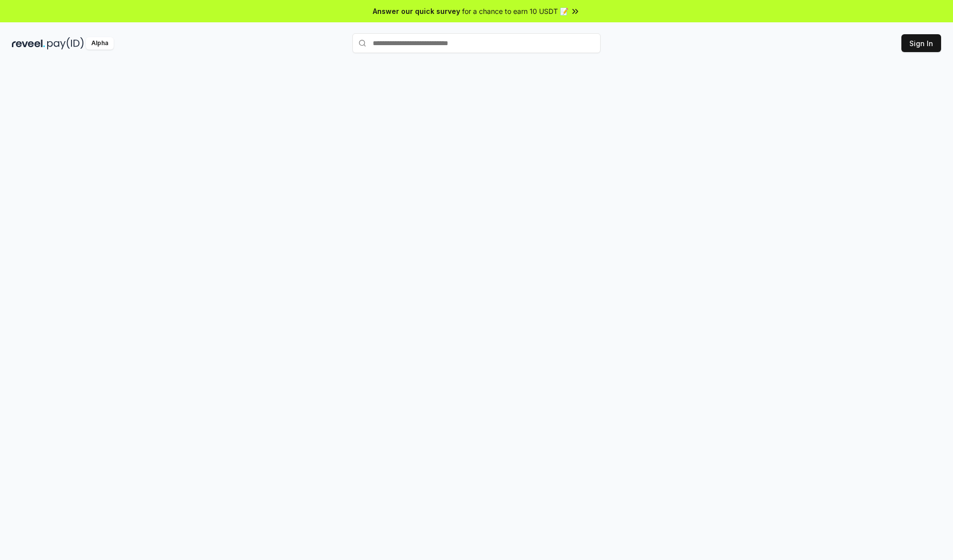  What do you see at coordinates (65, 43) in the screenshot?
I see `img: pay_id` at bounding box center [65, 43].